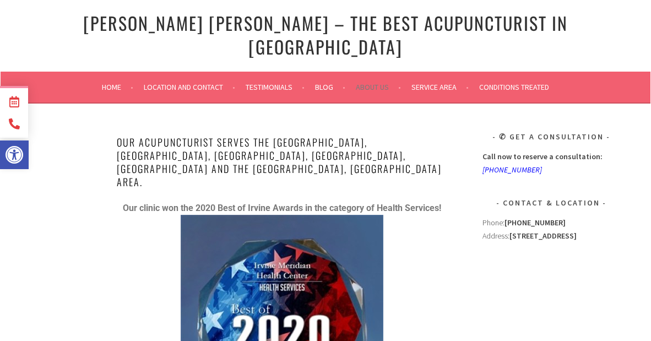 The image size is (651, 341). What do you see at coordinates (117, 87) in the screenshot?
I see `a: Home` at bounding box center [117, 87].